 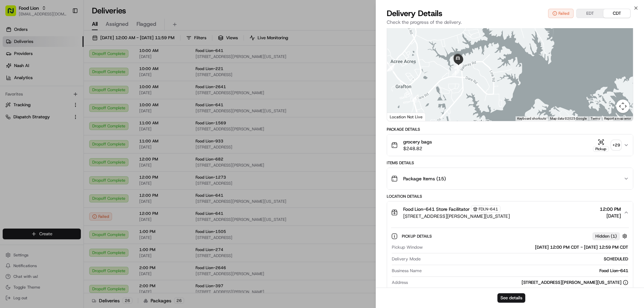 I want to click on span: API Documentation, so click(x=86, y=101).